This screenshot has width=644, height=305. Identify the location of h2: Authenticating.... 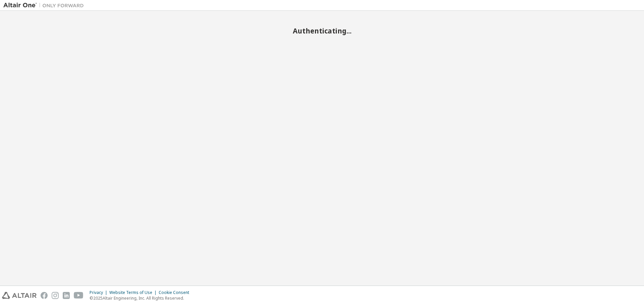
(322, 31).